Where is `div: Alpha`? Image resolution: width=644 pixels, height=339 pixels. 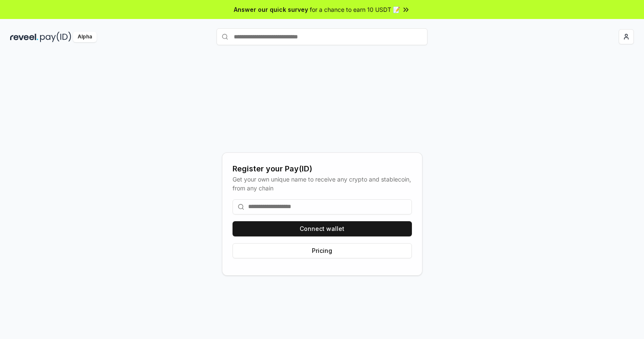
div: Alpha is located at coordinates (85, 37).